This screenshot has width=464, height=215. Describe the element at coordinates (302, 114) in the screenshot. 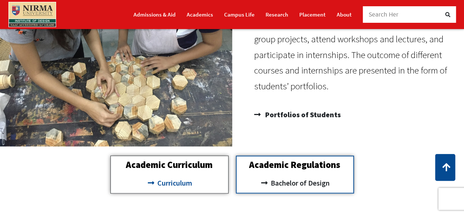

I see `span: Portfolios of Students` at that location.